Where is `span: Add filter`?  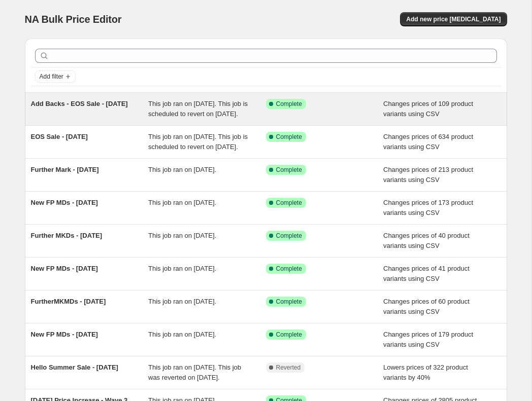 span: Add filter is located at coordinates (51, 77).